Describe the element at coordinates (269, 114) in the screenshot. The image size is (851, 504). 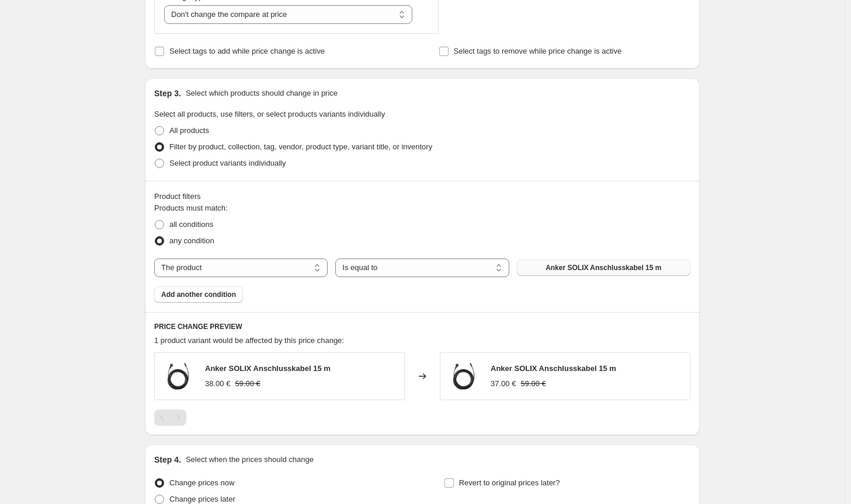
I see `span: Select all products, use filters, or select products variants individually` at that location.